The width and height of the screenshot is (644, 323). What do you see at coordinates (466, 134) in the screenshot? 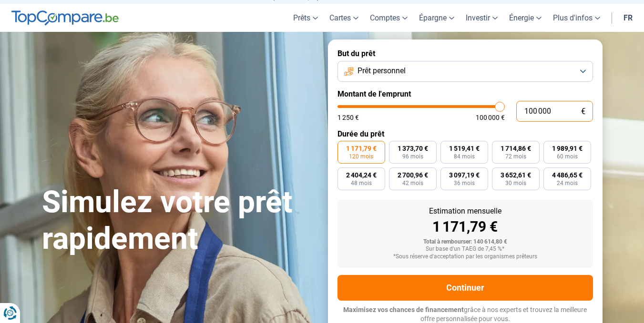
I see `label: Durée du prêt` at bounding box center [466, 134].